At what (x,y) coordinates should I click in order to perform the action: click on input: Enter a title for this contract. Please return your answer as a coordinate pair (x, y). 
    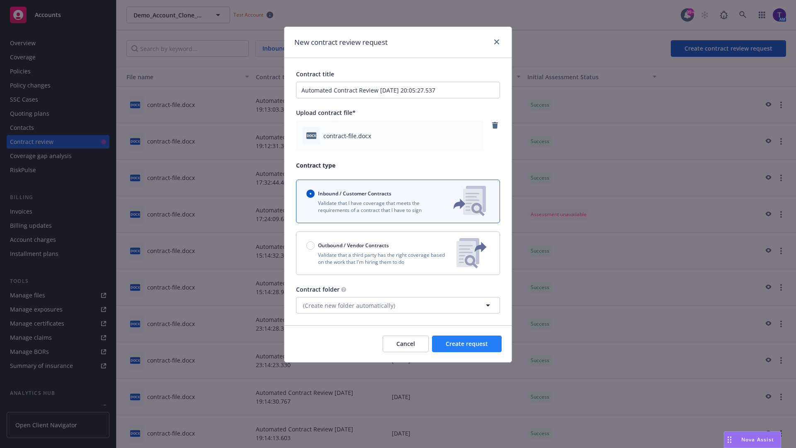
    Looking at the image, I should click on (398, 90).